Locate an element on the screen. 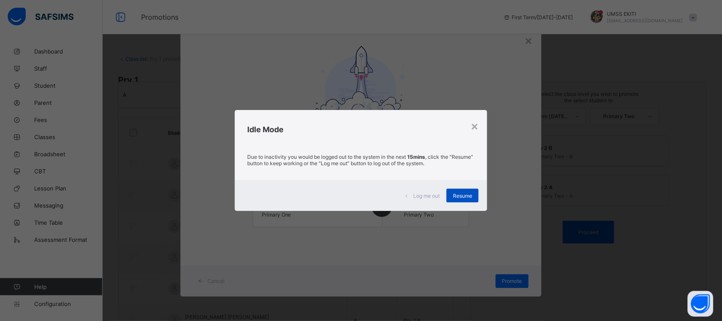 The height and width of the screenshot is (321, 722). h2: Idle Mode is located at coordinates (361, 129).